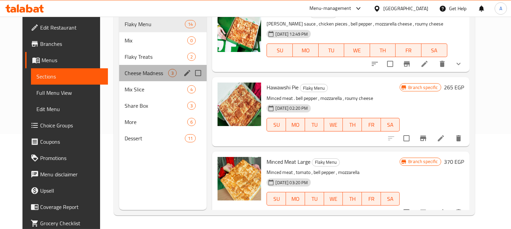 The image size is (511, 229). I want to click on button: sort-choices, so click(375, 64).